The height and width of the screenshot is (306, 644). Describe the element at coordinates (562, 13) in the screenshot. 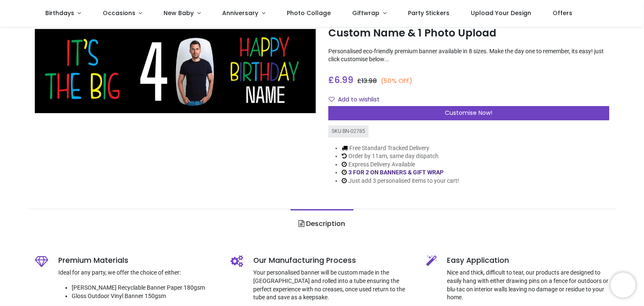

I see `span: Offers` at that location.